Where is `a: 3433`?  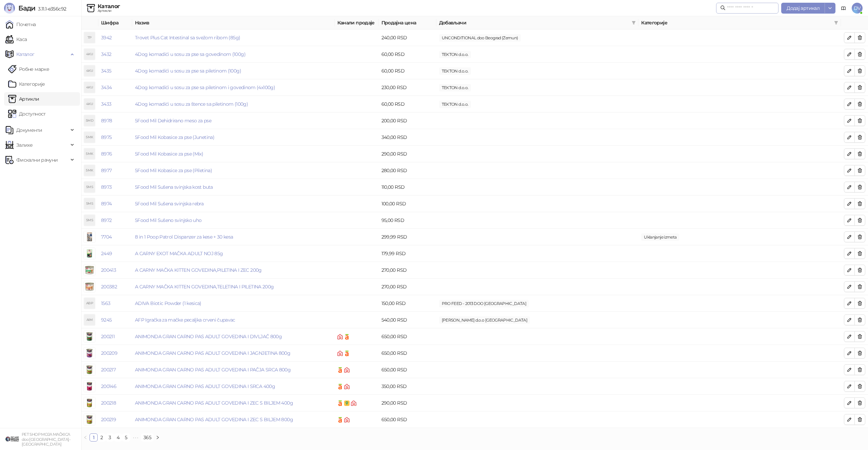 a: 3433 is located at coordinates (106, 104).